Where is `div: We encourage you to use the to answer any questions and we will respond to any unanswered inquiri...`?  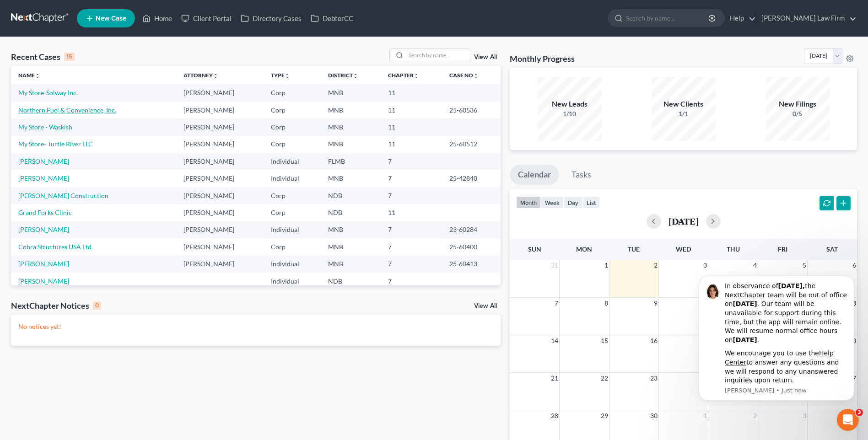
div: We encourage you to use the to answer any questions and we will respond to any unanswered inquiri... is located at coordinates (101, 99).